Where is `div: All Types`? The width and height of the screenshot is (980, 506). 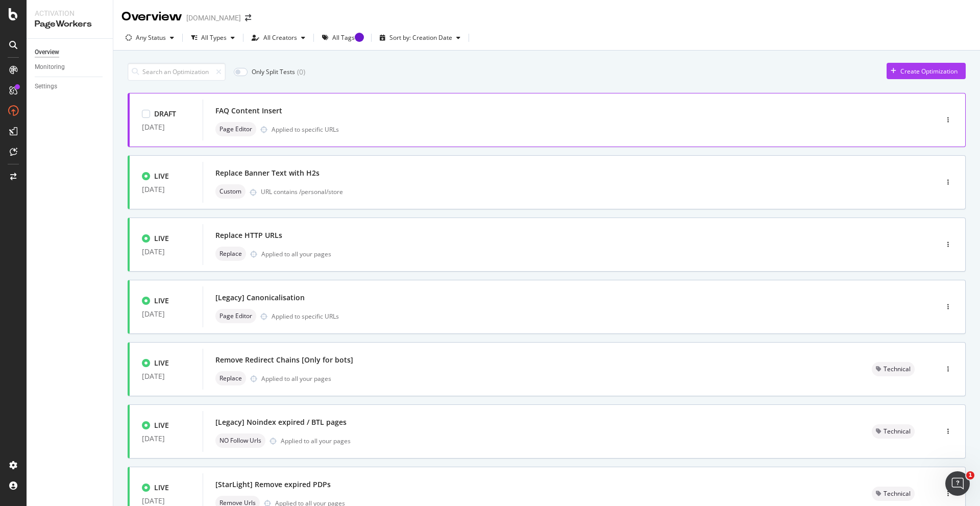
div: All Types is located at coordinates (214, 38).